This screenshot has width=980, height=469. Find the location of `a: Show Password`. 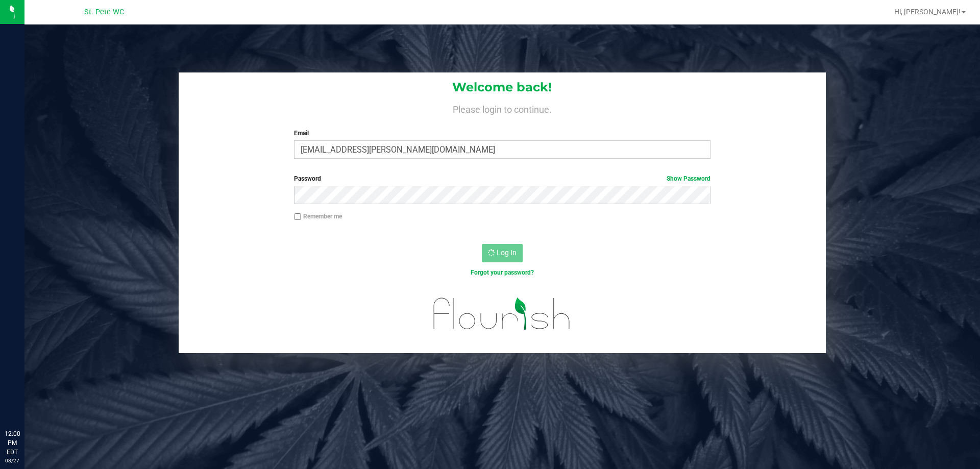

a: Show Password is located at coordinates (689, 179).